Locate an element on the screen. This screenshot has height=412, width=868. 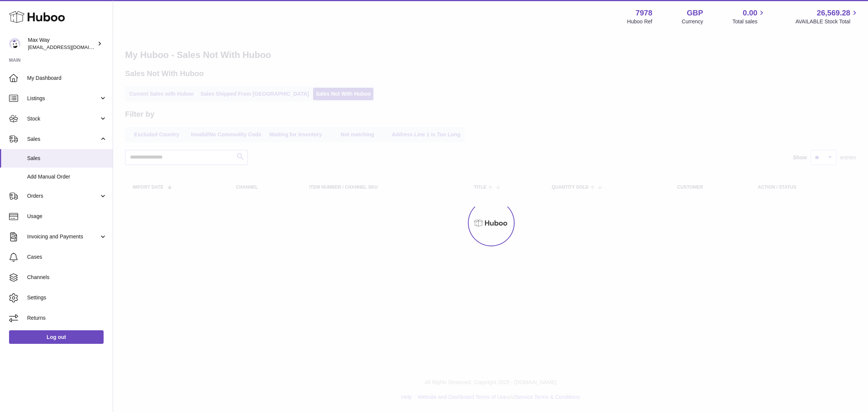
div: Max Way is located at coordinates (62, 43).